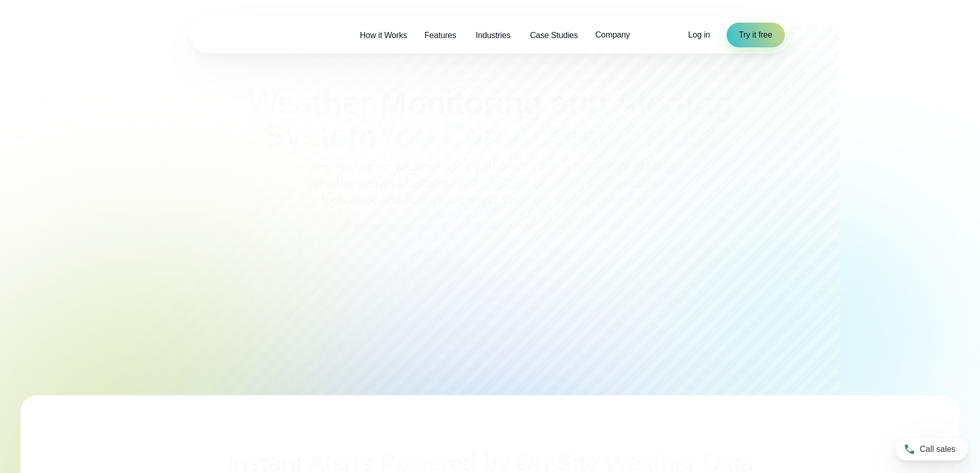 Image resolution: width=980 pixels, height=473 pixels. What do you see at coordinates (553, 35) in the screenshot?
I see `a: Case Studies` at bounding box center [553, 35].